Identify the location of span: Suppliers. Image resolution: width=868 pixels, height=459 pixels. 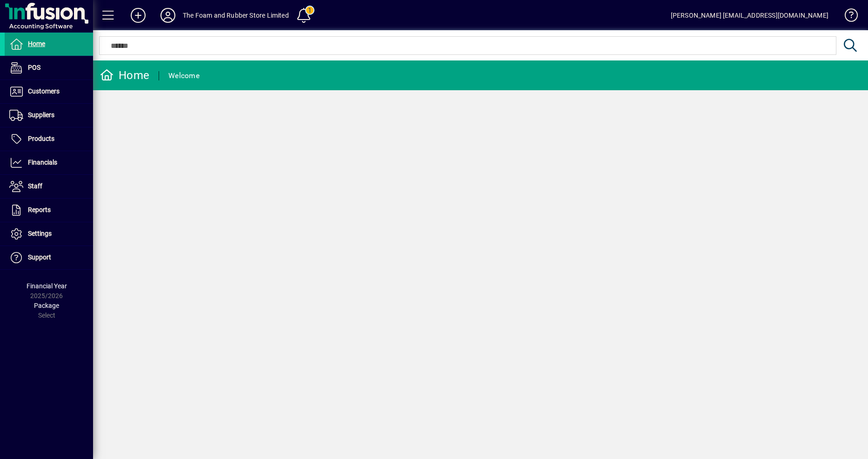
(41, 115).